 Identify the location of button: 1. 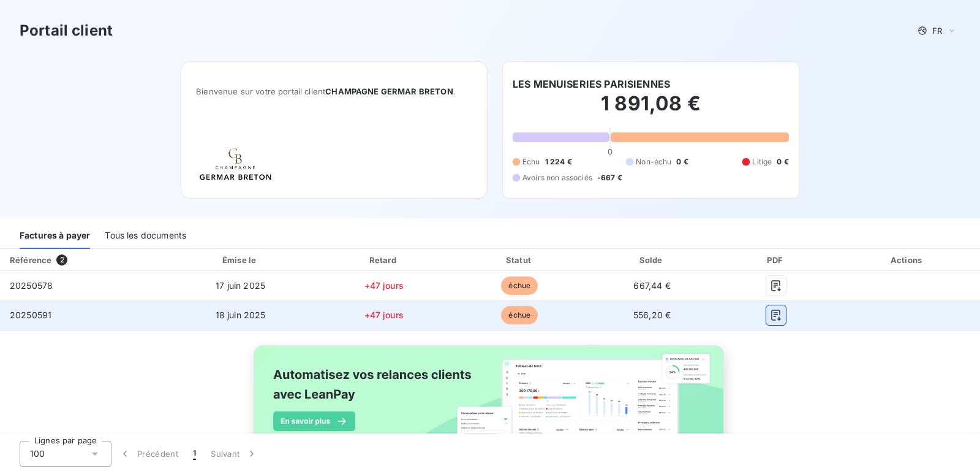
(195, 454).